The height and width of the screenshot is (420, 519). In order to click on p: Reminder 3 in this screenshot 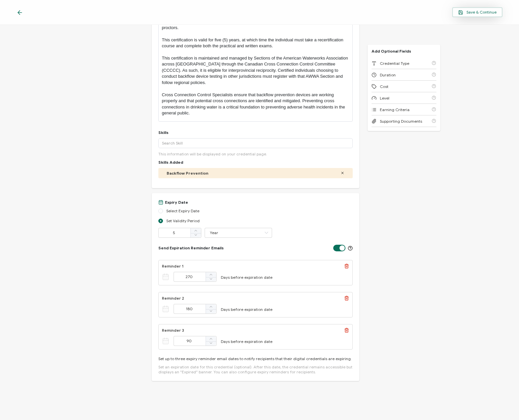, I will do `click(173, 330)`.